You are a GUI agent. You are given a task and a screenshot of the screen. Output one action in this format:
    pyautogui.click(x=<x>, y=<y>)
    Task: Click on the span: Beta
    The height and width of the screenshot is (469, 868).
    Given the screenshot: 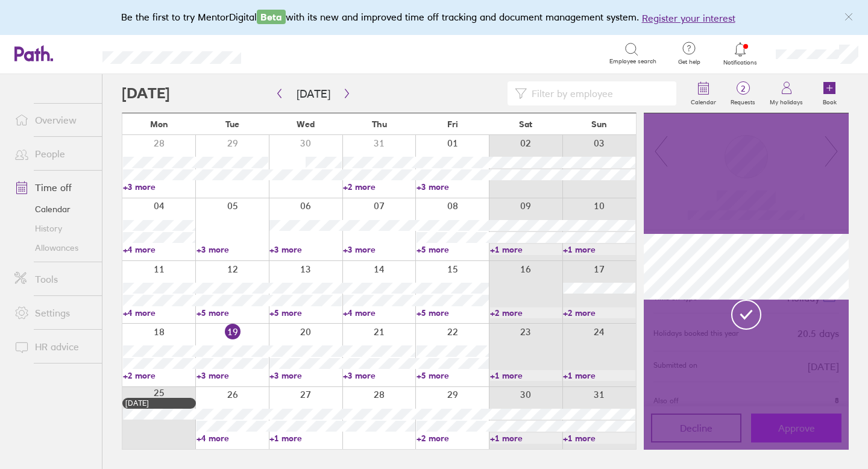 What is the action you would take?
    pyautogui.click(x=271, y=17)
    